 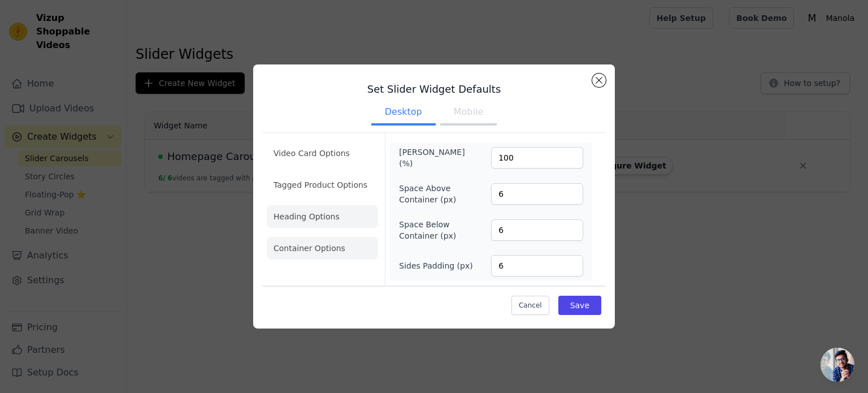 What do you see at coordinates (322, 248) in the screenshot?
I see `li: Container Options` at bounding box center [322, 248].